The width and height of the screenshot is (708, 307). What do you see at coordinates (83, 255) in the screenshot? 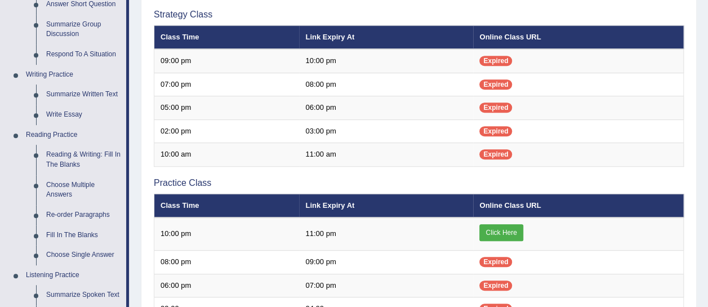
I see `a: Choose Single Answer` at bounding box center [83, 255].